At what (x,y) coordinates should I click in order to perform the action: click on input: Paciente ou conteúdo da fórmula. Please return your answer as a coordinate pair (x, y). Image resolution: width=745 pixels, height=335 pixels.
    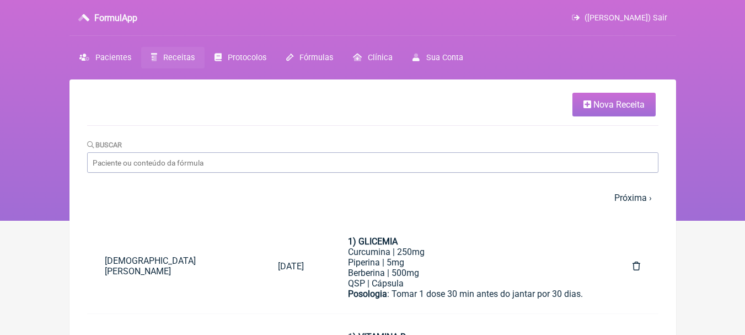
    Looking at the image, I should click on (373, 162).